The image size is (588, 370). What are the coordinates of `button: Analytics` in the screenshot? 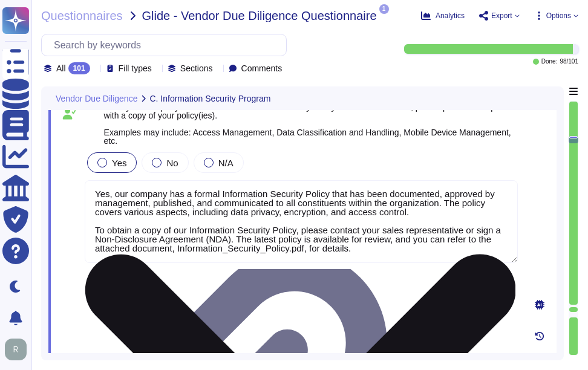 It's located at (443, 15).